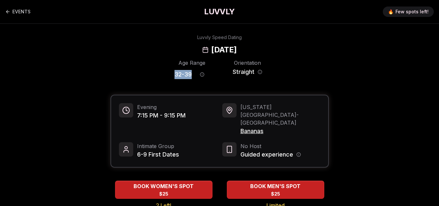 Image resolution: width=439 pixels, height=206 pixels. What do you see at coordinates (219, 37) in the screenshot?
I see `div: Luvvly Speed Dating` at bounding box center [219, 37].